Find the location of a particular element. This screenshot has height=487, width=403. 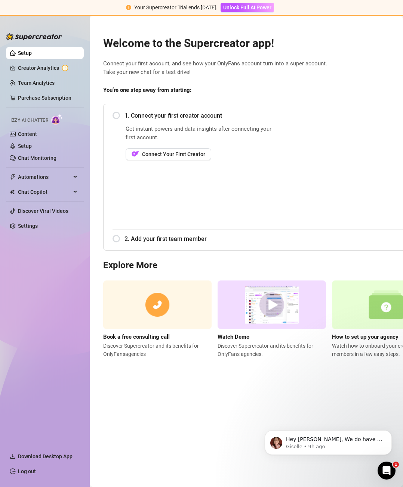

span: Chat Copilot is located at coordinates (44, 192).